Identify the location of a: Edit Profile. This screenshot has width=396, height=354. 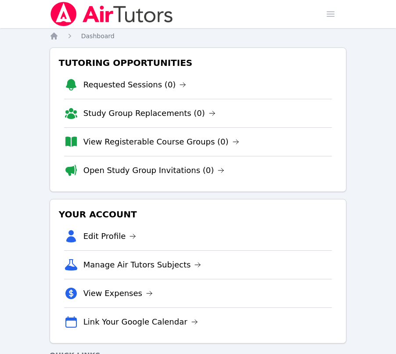
(110, 236).